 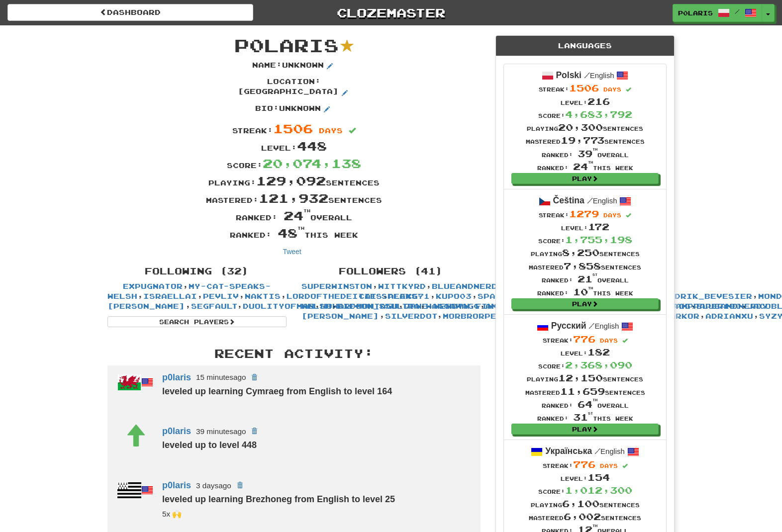 I want to click on span: 216, so click(x=599, y=102).